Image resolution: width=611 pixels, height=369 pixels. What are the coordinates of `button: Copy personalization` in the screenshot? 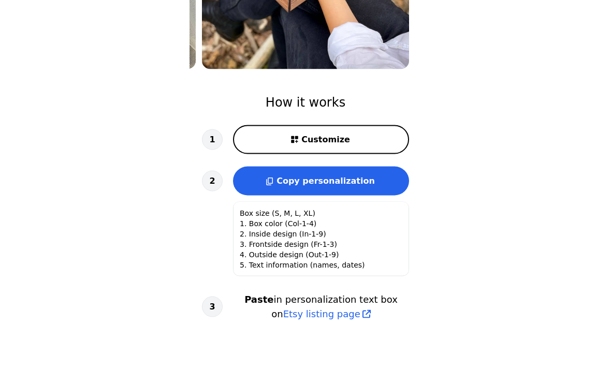 It's located at (321, 181).